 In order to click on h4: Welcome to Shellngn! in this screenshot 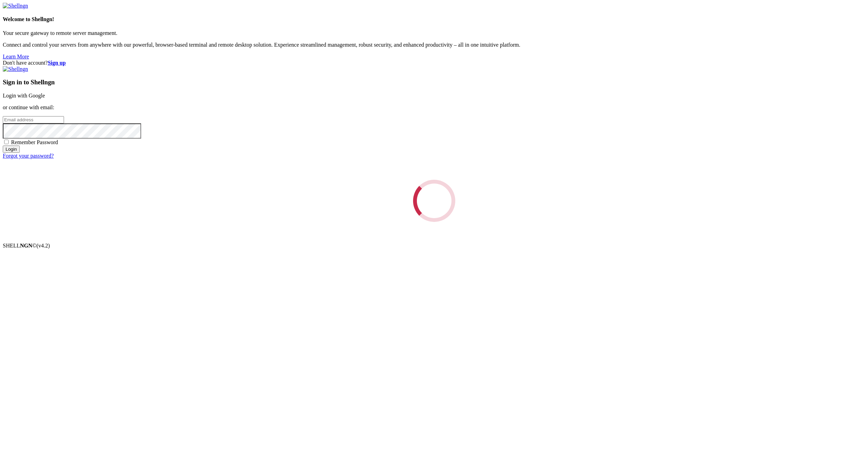, I will do `click(434, 19)`.